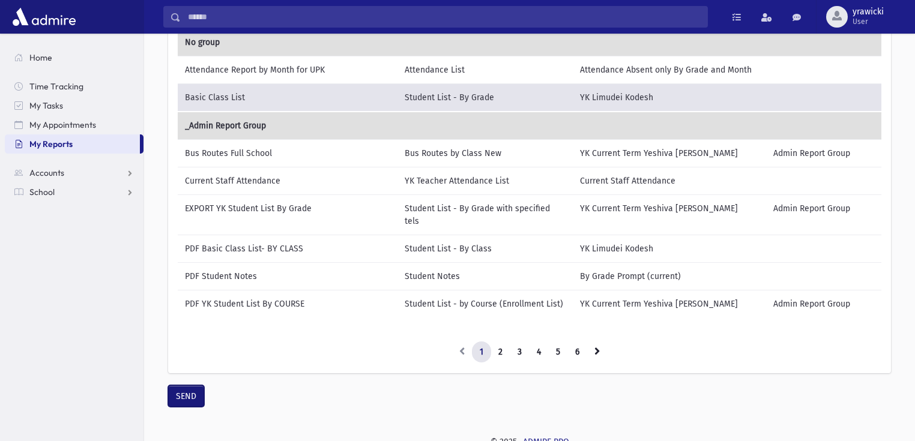  What do you see at coordinates (481, 352) in the screenshot?
I see `a: 1` at bounding box center [481, 352].